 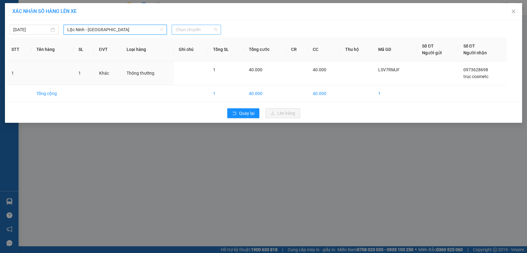 What do you see at coordinates (196, 30) in the screenshot?
I see `span: Chọn chuyến` at bounding box center [196, 30].